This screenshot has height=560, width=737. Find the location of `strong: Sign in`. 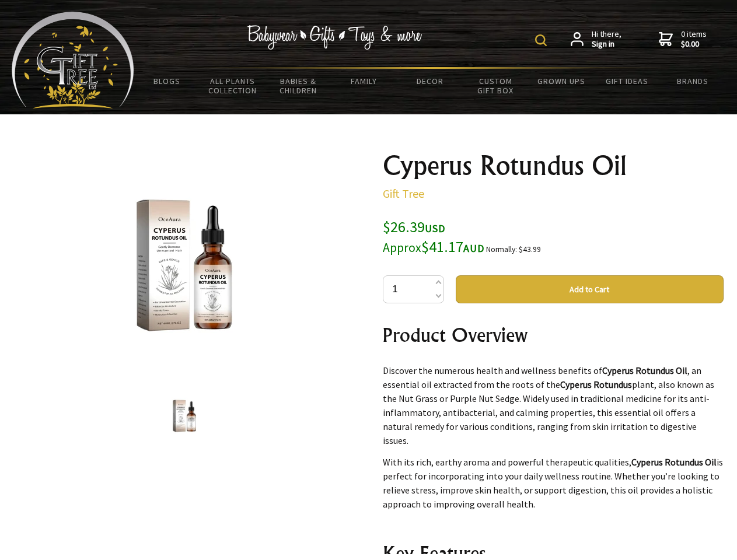

strong: Sign in is located at coordinates (606, 45).